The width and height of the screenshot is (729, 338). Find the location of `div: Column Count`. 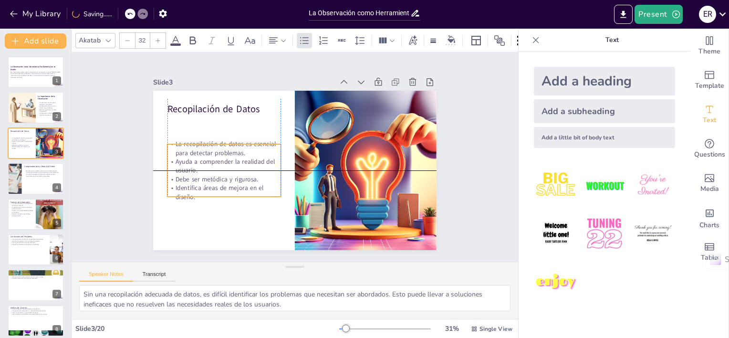

div: Column Count is located at coordinates (387, 41).